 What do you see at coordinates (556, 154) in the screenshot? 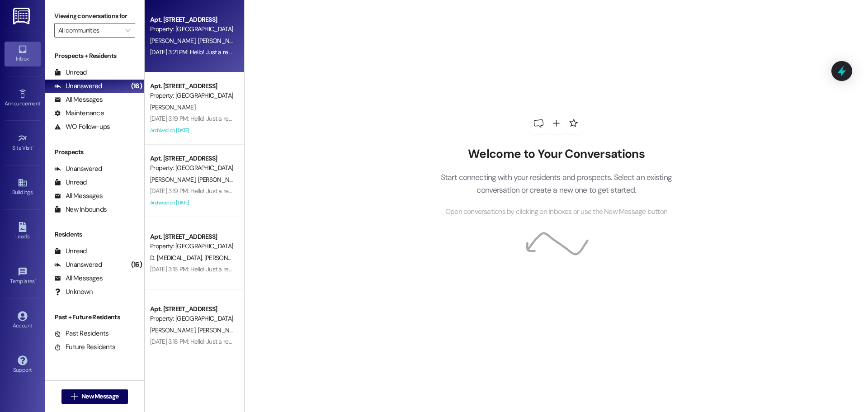
I see `h2: Welcome to Your Conversations` at bounding box center [556, 154].